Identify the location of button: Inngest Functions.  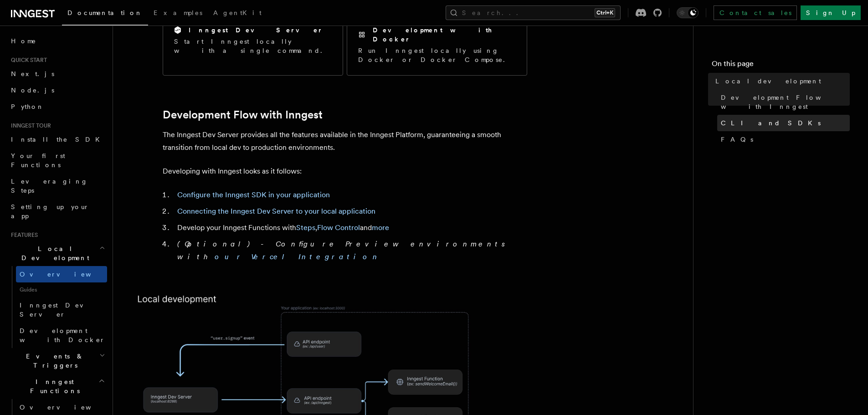
(57, 387).